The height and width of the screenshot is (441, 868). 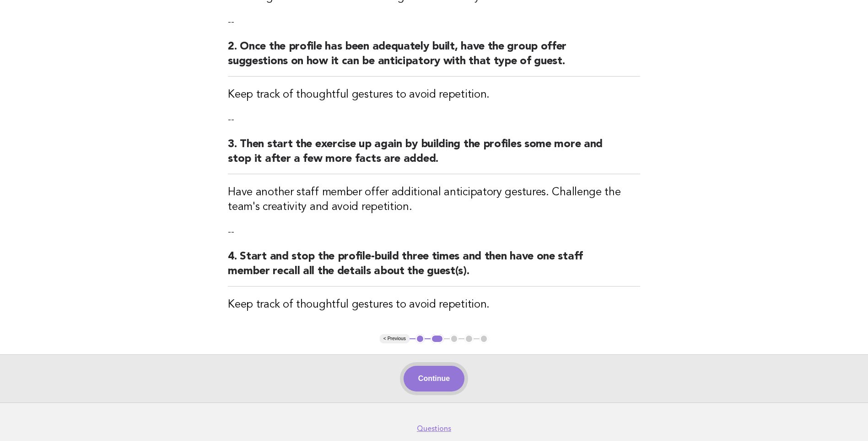 What do you see at coordinates (434, 156) in the screenshot?
I see `h2: 3. Then start the exercise up again by building the profiles some more and stop it after a few mo...` at bounding box center [434, 156].